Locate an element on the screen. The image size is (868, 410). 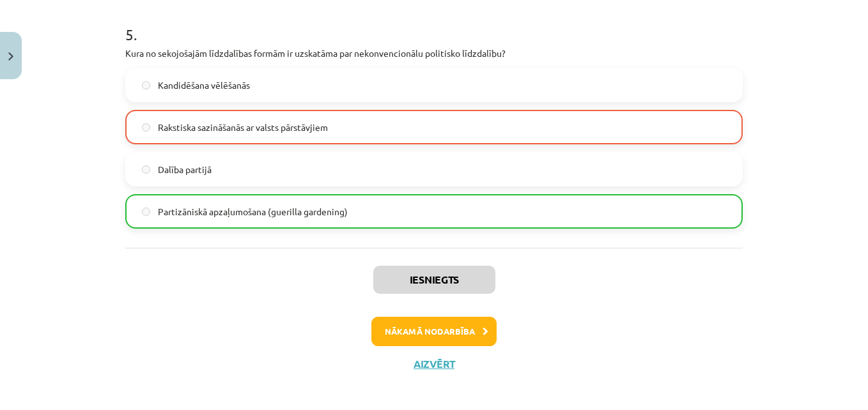
input: Rakstiska sazināšanās ar valsts pārstāvjiem is located at coordinates (146, 127).